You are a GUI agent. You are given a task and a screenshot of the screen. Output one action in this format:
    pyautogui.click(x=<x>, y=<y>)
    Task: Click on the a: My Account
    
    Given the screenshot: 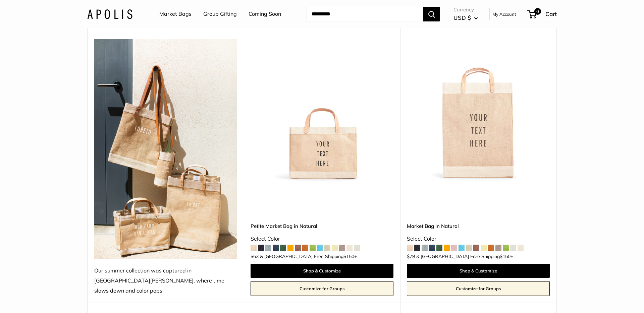 What is the action you would take?
    pyautogui.click(x=504, y=14)
    